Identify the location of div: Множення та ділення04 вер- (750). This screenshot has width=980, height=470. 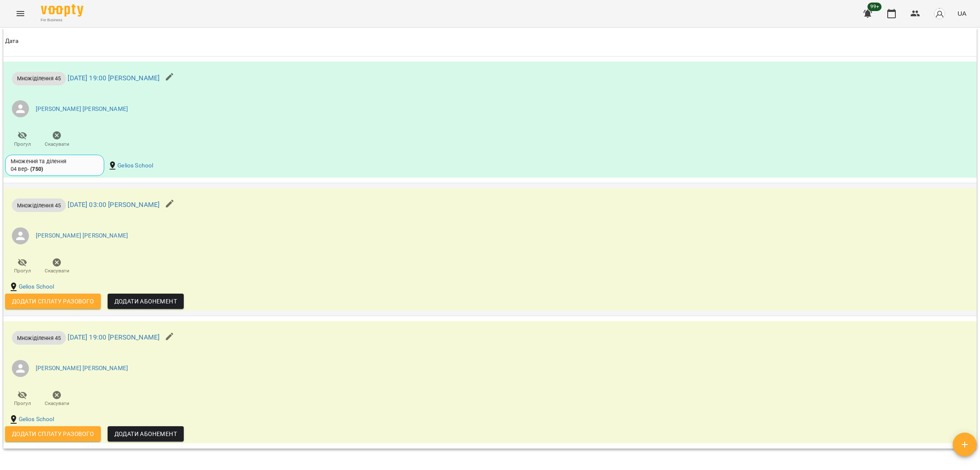
(55, 166).